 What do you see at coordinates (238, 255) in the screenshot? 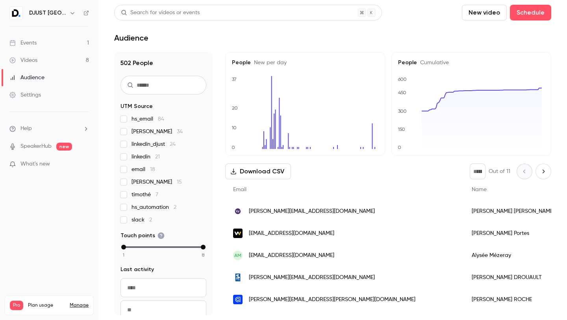
I see `span: AM` at bounding box center [238, 255].